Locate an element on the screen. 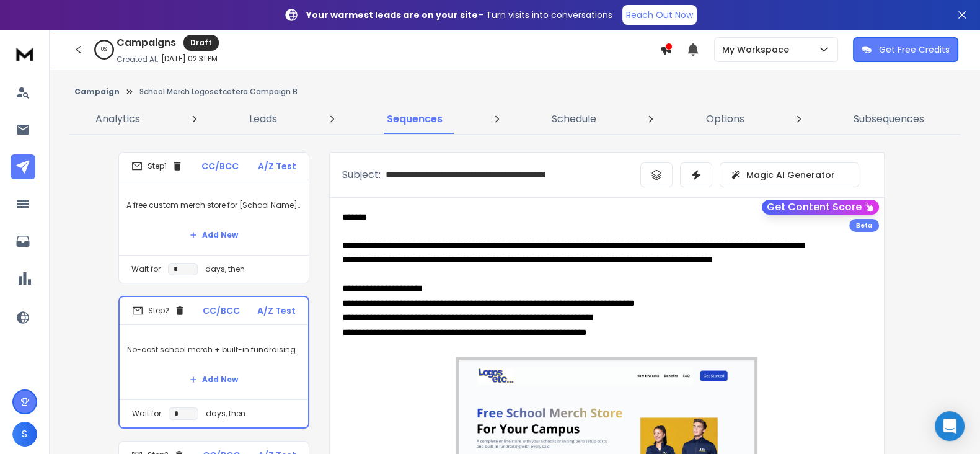 This screenshot has width=980, height=454. p: No-cost school merch + built-in fundraising is located at coordinates (214, 350).